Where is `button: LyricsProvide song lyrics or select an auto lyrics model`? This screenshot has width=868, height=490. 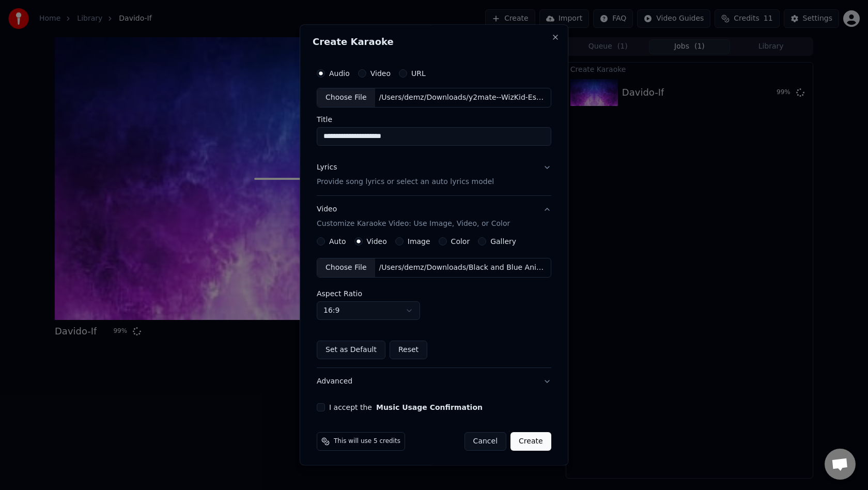 button: LyricsProvide song lyrics or select an auto lyrics model is located at coordinates (434, 174).